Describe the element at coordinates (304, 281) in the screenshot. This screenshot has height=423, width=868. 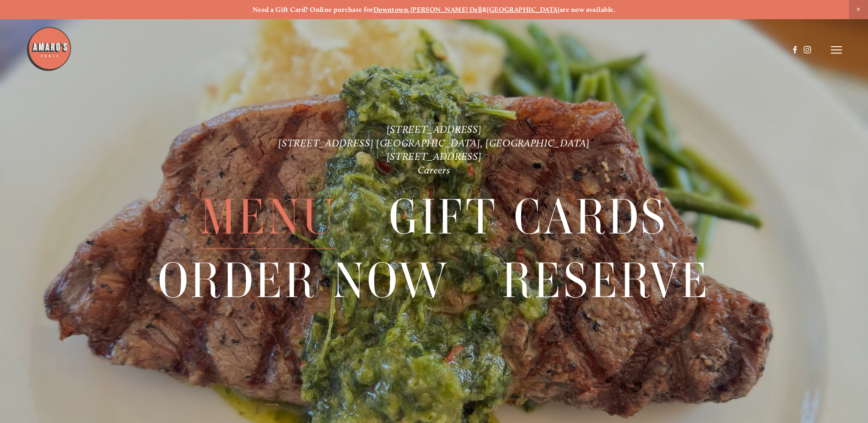
I see `span: Order Now` at that location.